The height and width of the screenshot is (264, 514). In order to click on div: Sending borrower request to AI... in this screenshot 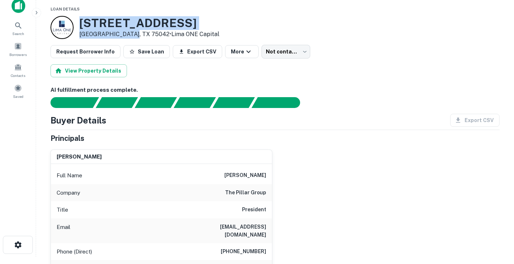, I will do `click(69, 102)`.